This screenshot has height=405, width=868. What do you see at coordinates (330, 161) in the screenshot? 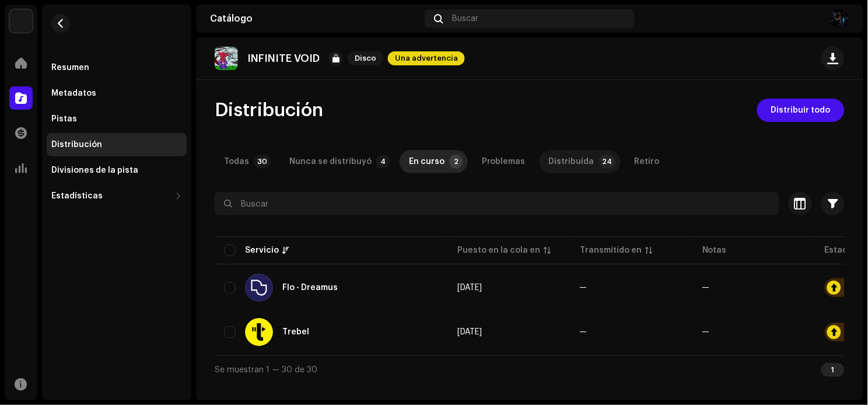
I see `div: Nunca se distribuyó` at bounding box center [330, 161].